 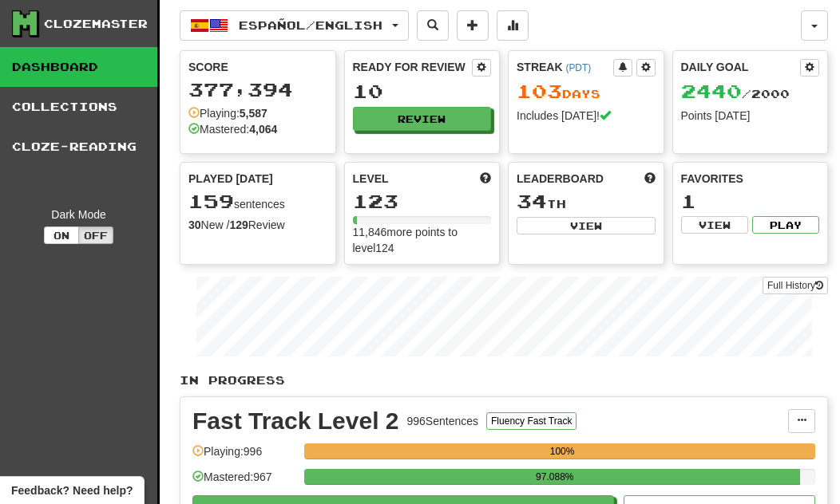 What do you see at coordinates (244, 456) in the screenshot?
I see `div: Playing: 996` at bounding box center [244, 456].